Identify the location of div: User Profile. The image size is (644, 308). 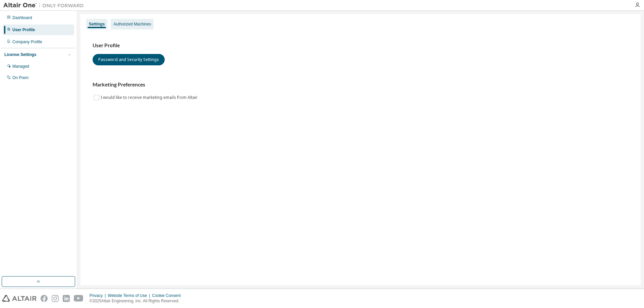
(23, 30).